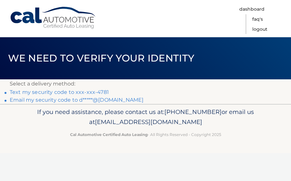 Image resolution: width=291 pixels, height=181 pixels. I want to click on p: If you need assistance, please contact us at: or email us at, so click(146, 117).